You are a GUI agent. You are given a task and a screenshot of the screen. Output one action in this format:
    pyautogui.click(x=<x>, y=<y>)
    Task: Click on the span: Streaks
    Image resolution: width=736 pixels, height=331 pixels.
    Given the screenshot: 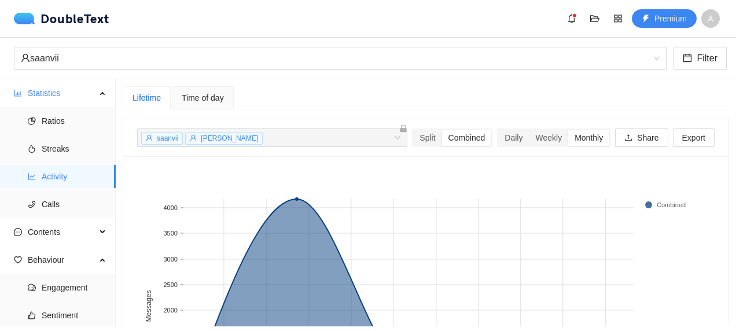 What is the action you would take?
    pyautogui.click(x=74, y=149)
    